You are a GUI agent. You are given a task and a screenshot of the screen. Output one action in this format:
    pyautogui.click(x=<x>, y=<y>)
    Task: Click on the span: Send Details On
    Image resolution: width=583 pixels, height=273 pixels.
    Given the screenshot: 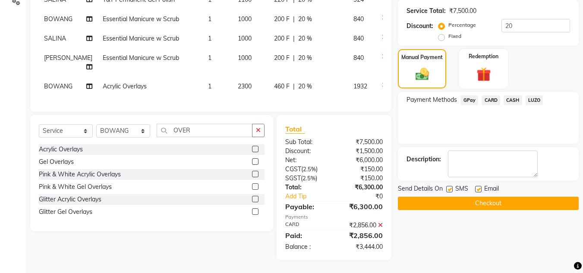 What is the action you would take?
    pyautogui.click(x=420, y=189)
    